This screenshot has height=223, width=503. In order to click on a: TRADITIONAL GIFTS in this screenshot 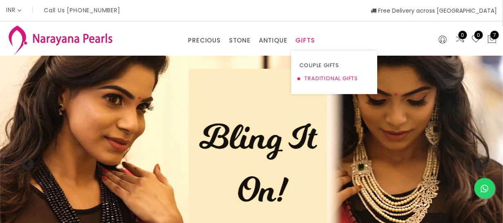, I will do `click(334, 79)`.